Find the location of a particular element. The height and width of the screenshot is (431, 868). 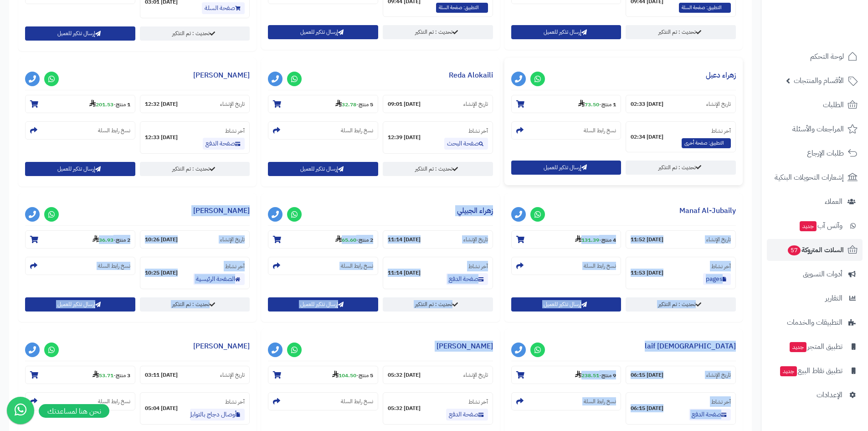

a: الصفحة الرئيسية is located at coordinates (219, 279).